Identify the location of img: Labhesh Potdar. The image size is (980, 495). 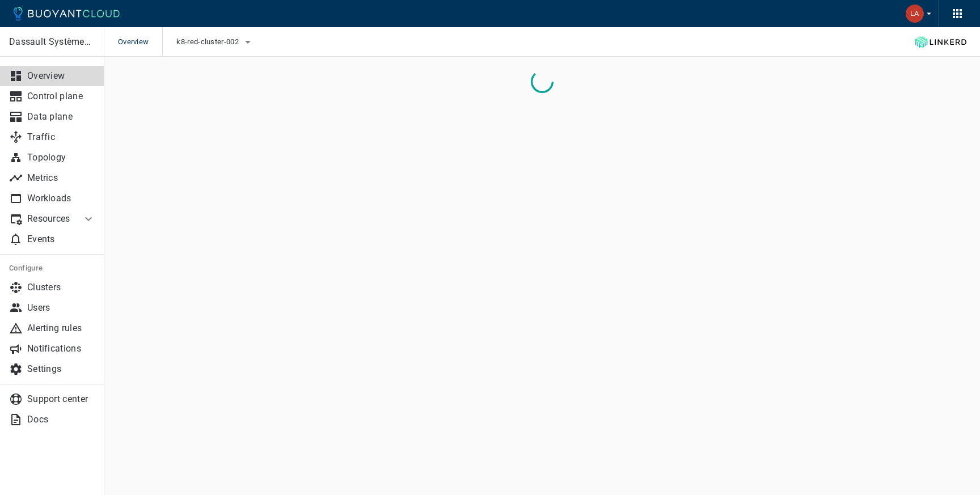
(914, 13).